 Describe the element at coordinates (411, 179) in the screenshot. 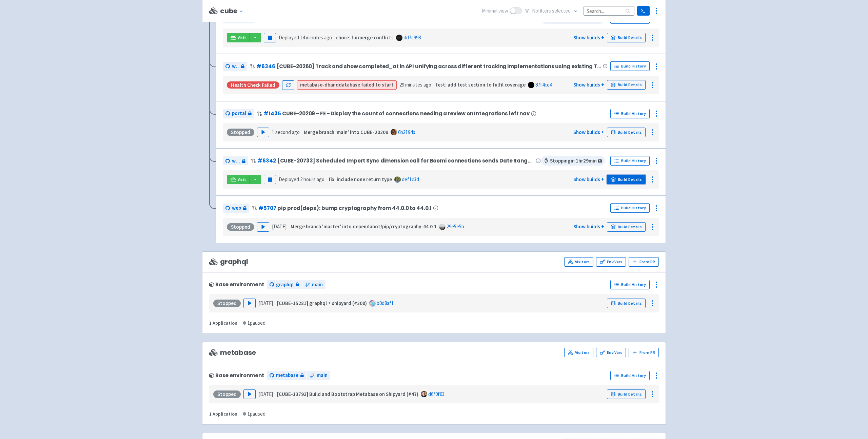

I see `a: def1c3d` at that location.